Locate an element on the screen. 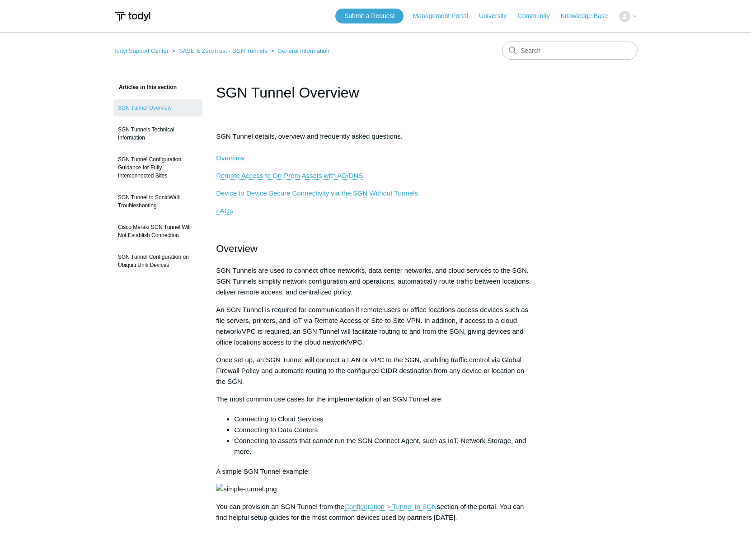 The image size is (751, 560). a: SGN Tunnel to SonicWall: Troubleshooting is located at coordinates (157, 201).